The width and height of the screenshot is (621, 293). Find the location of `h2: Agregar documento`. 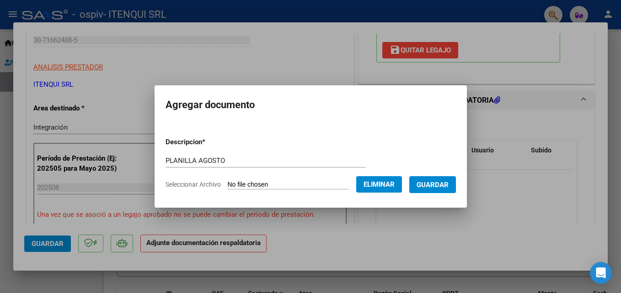

h2: Agregar documento is located at coordinates (310, 105).